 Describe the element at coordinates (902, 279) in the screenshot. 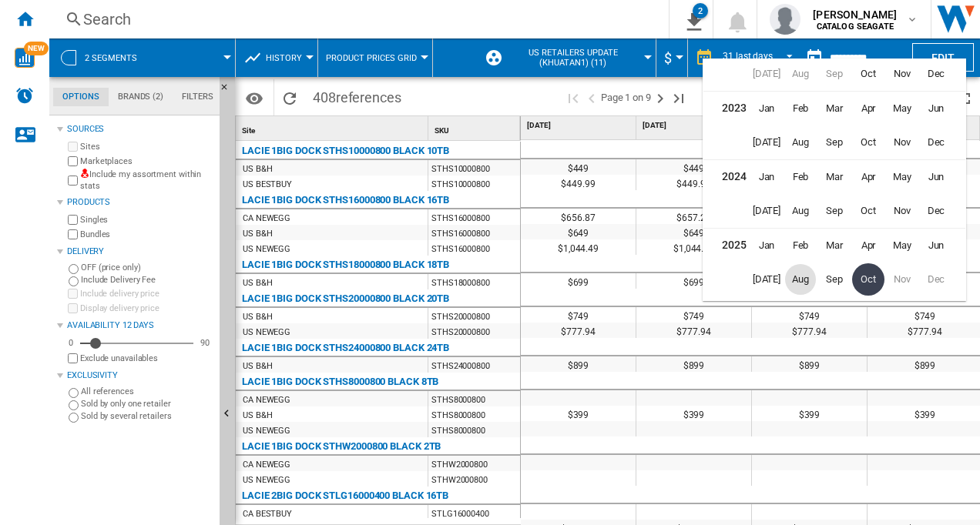

I see `td: November 2025` at that location.